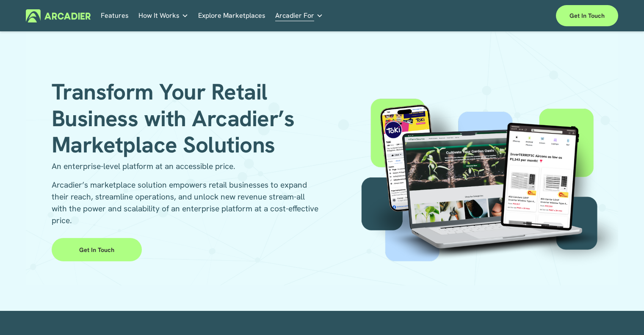 The width and height of the screenshot is (644, 335). Describe the element at coordinates (587, 16) in the screenshot. I see `a: Get in touch` at that location.